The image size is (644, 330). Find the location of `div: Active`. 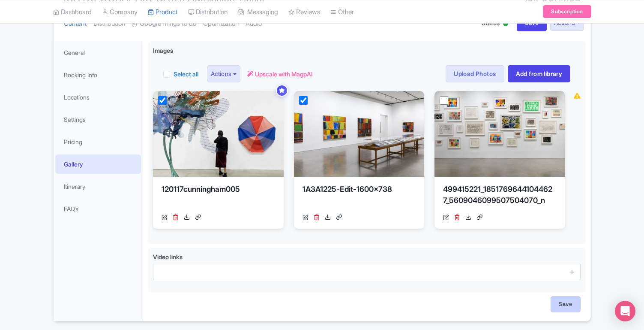

div: Active is located at coordinates (506, 24).